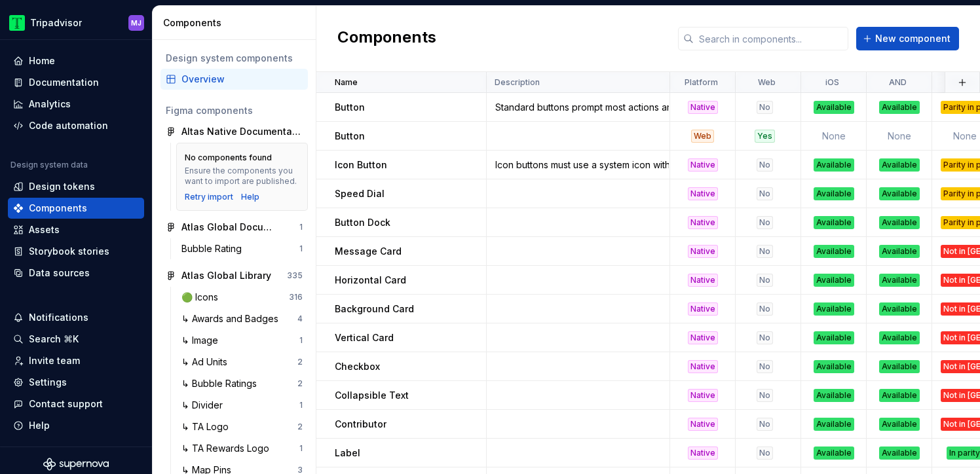  What do you see at coordinates (203, 340) in the screenshot?
I see `div: ↳ Image` at bounding box center [203, 340].